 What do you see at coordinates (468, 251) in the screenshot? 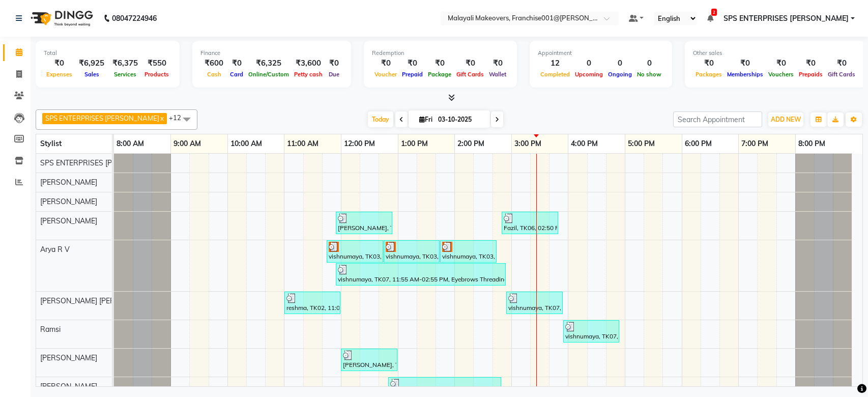
I see `div: vishnumaya, TK03, 01:45 PM-02:45 PM, Layer Cut` at bounding box center [468, 251].